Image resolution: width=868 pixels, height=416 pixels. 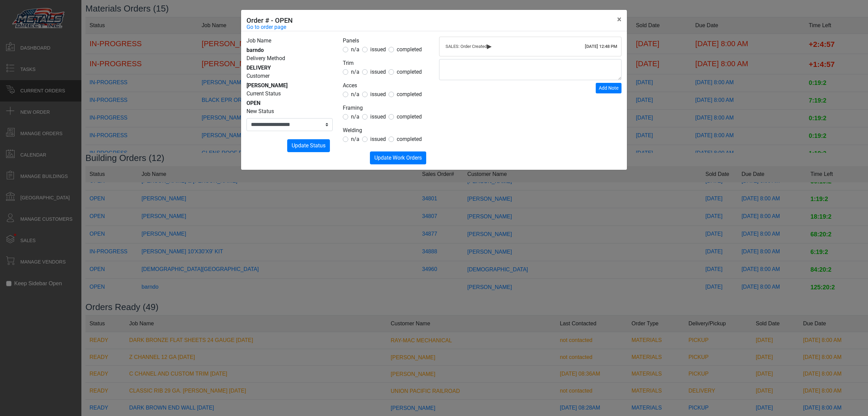 I want to click on a: Go to order page, so click(x=266, y=27).